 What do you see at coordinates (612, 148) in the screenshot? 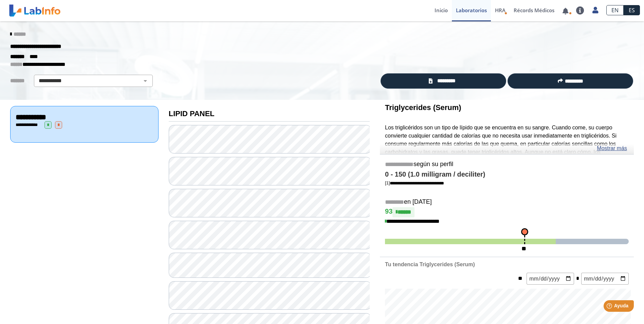
I see `a: Mostrar más` at bounding box center [612, 148].